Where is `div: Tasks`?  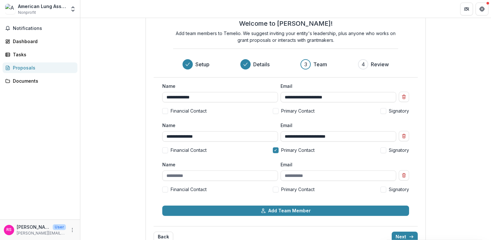
div: Tasks is located at coordinates (42, 54).